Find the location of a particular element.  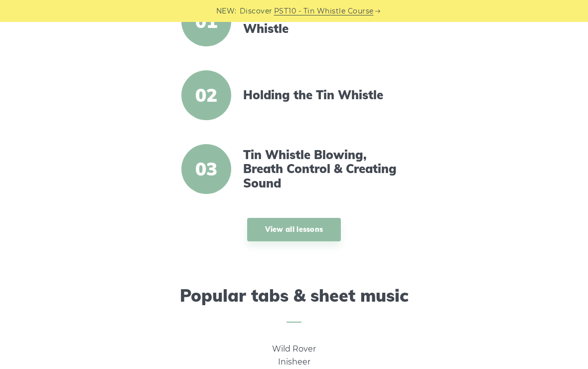

a: Wild Rover is located at coordinates (294, 349).